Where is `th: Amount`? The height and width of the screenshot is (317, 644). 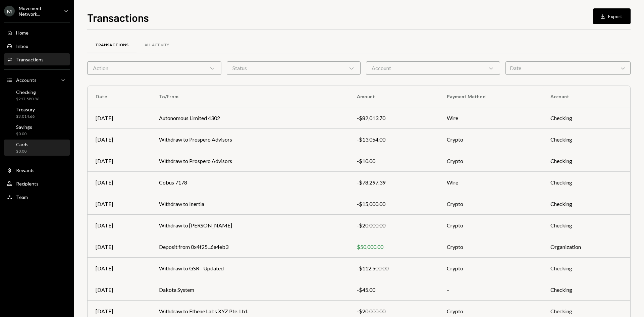
th: Amount is located at coordinates (394, 97).